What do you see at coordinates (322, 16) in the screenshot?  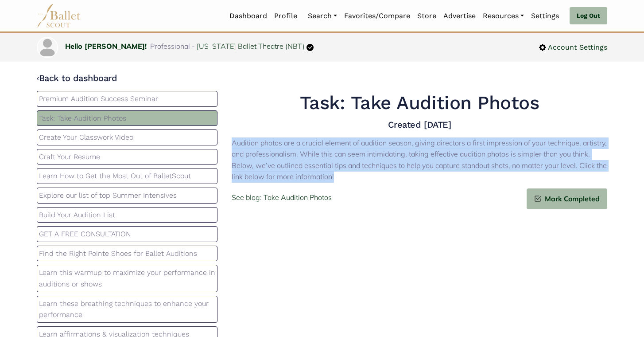 I see `a: Search` at bounding box center [322, 16].